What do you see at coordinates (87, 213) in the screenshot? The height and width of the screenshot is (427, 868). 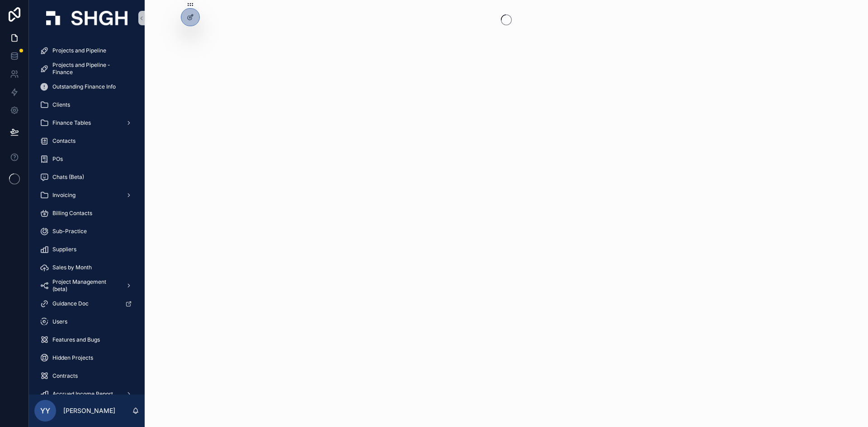 I see `a: Billing Contacts` at bounding box center [87, 213].